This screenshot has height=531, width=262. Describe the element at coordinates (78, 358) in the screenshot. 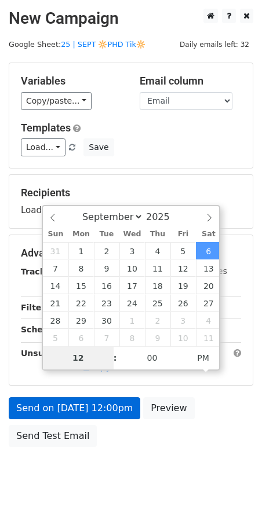

I see `input: Hour` at that location.